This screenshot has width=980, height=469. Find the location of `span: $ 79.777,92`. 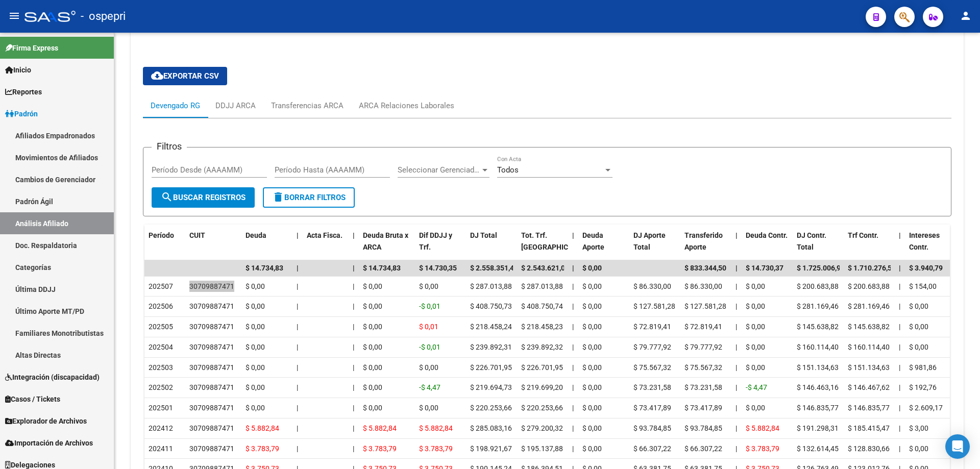

span: $ 79.777,92 is located at coordinates (652, 347).